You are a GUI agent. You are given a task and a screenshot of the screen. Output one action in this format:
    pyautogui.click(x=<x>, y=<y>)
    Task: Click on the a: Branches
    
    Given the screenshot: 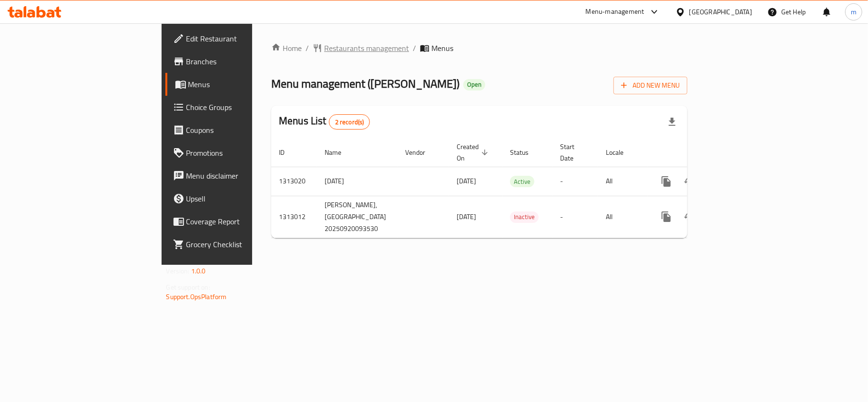 What is the action you would take?
    pyautogui.click(x=236, y=61)
    